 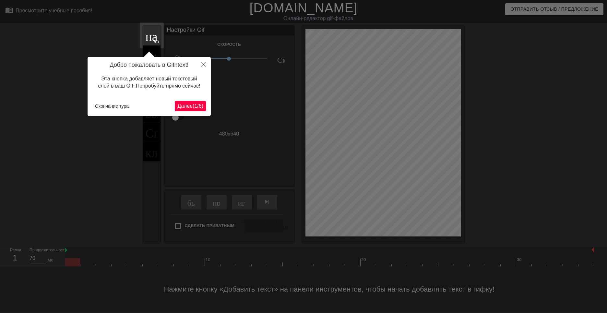 I want to click on ya-tr-span: Далее, so click(x=185, y=106).